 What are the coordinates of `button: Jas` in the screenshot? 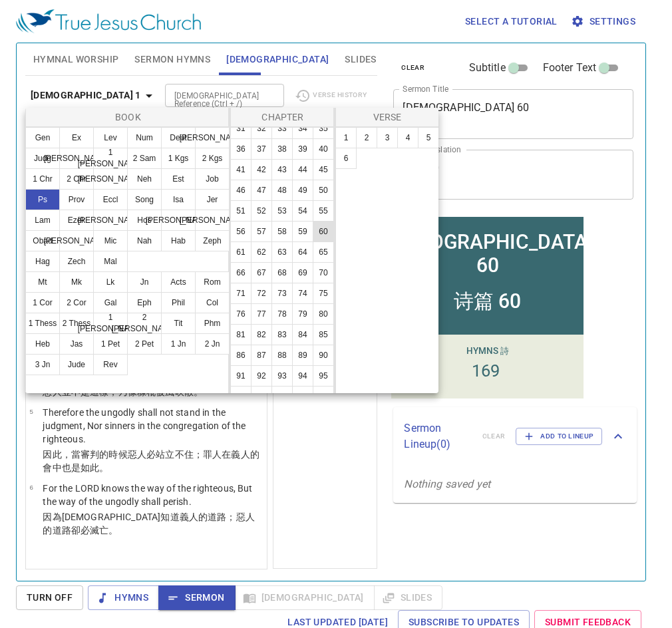 It's located at (76, 344).